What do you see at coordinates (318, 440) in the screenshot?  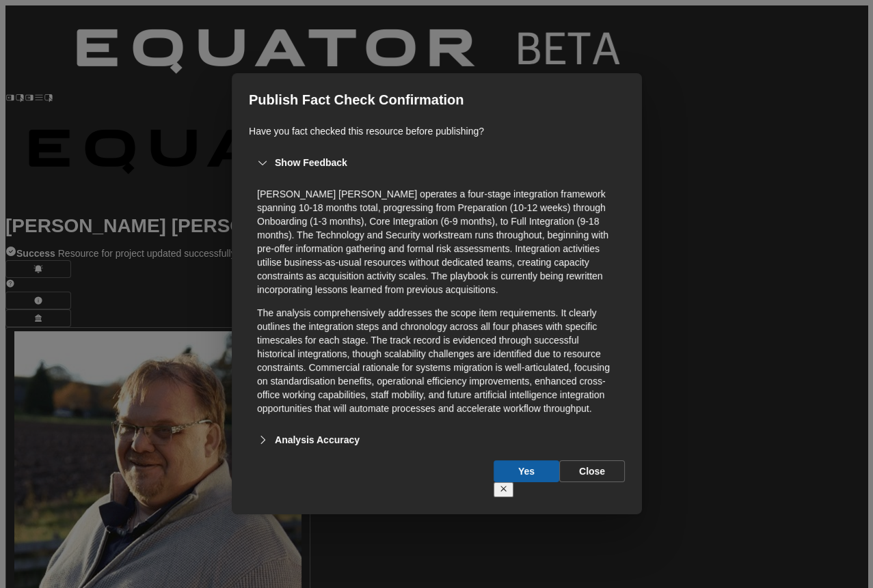 I see `strong: Analysis Accuracy` at bounding box center [318, 440].